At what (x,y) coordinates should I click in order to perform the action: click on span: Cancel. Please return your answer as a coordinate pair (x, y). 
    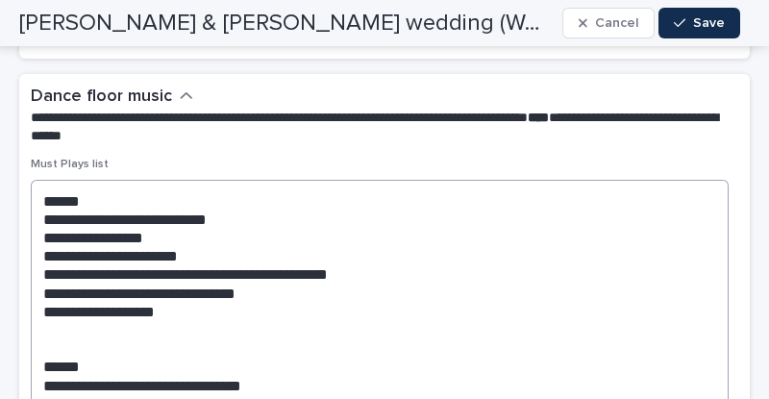
    Looking at the image, I should click on (616, 23).